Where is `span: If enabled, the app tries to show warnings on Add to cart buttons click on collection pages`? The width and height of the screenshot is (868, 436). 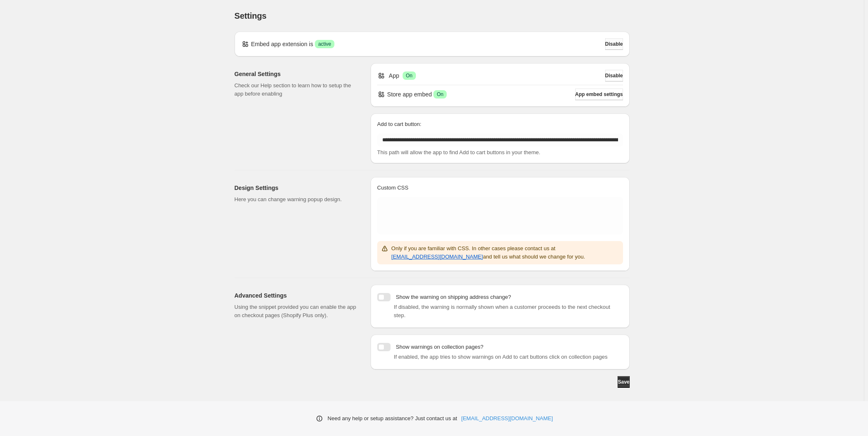 span: If enabled, the app tries to show warnings on Add to cart buttons click on collection pages is located at coordinates (501, 357).